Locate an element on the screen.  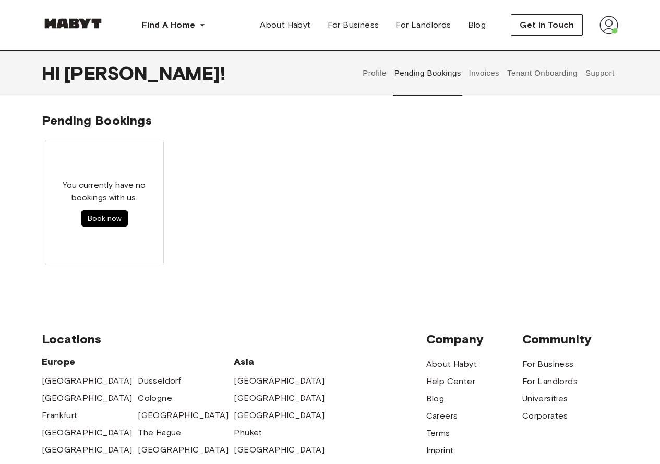
button: Pending Bookings is located at coordinates (428, 73).